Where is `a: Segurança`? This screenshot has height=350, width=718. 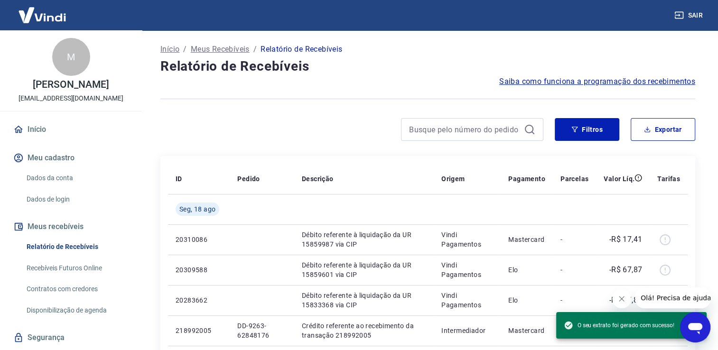 a: Segurança is located at coordinates (71, 338).